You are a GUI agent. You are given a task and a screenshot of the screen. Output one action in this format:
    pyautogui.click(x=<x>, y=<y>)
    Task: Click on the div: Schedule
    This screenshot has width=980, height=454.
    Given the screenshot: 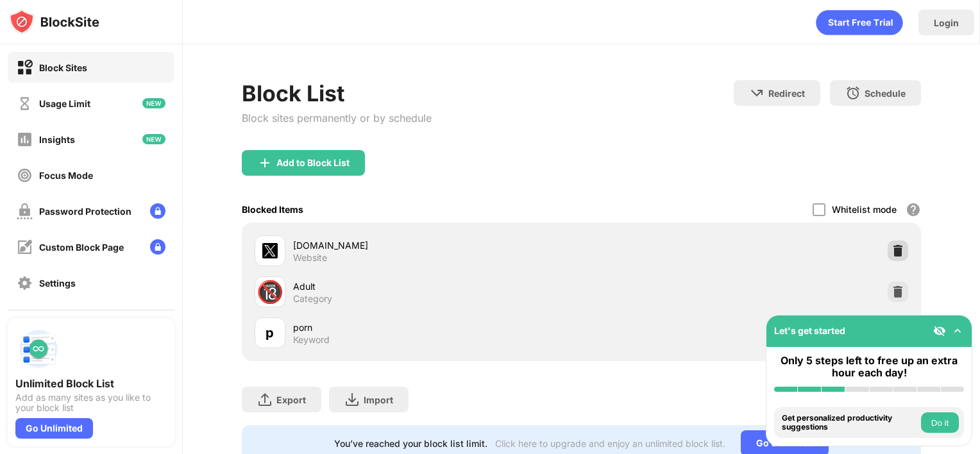 What is the action you would take?
    pyautogui.click(x=885, y=93)
    